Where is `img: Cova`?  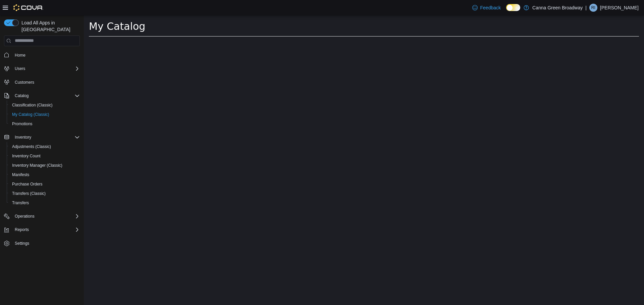
img: Cova is located at coordinates (28, 8).